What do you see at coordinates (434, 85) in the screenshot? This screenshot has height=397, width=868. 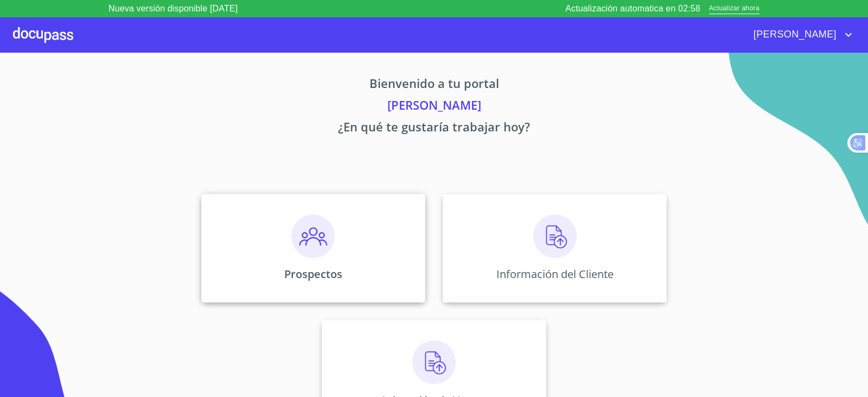 I see `p: Bienvenido a tu portal` at bounding box center [434, 85].